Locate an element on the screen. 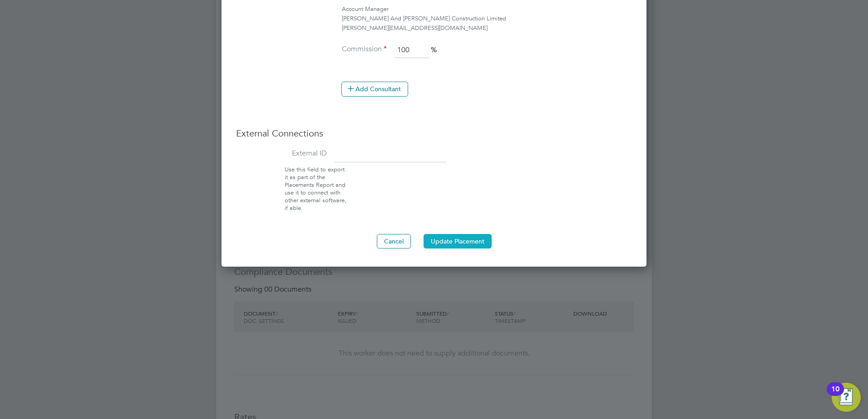 This screenshot has width=868, height=419. h3: External Connections is located at coordinates (434, 133).